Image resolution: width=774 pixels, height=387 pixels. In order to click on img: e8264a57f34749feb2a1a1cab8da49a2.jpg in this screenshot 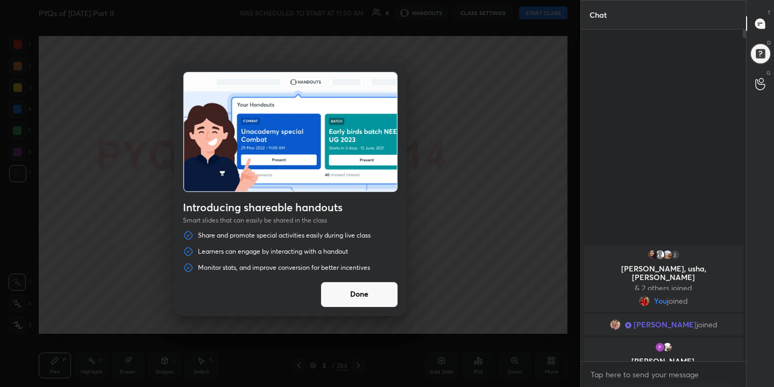, I will do `click(645, 301)`.